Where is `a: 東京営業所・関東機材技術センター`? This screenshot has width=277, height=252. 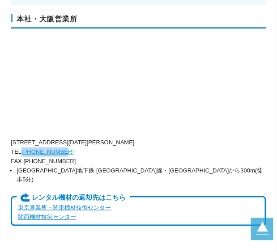
a: 東京営業所・関東機材技術センター is located at coordinates (64, 207).